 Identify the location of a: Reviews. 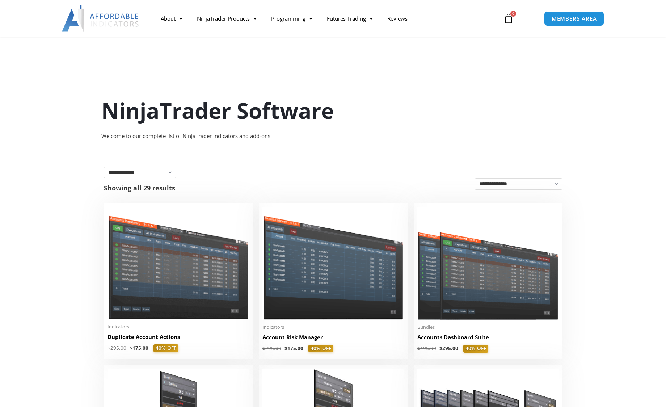
(397, 18).